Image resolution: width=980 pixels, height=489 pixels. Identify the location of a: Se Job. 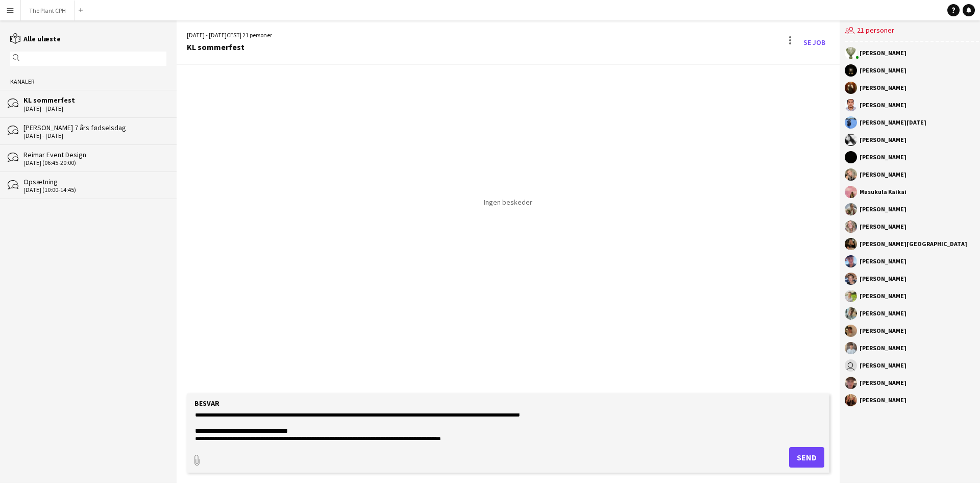
(814, 43).